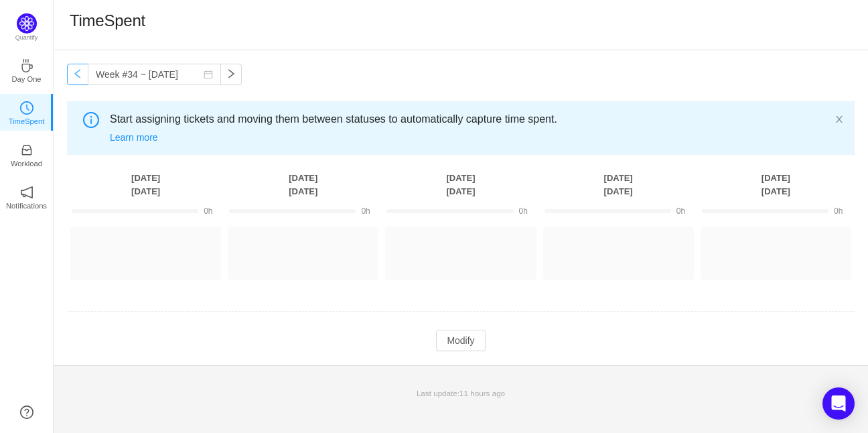 This screenshot has width=868, height=433. What do you see at coordinates (208, 74) in the screenshot?
I see `i: icon: calendar` at bounding box center [208, 74].